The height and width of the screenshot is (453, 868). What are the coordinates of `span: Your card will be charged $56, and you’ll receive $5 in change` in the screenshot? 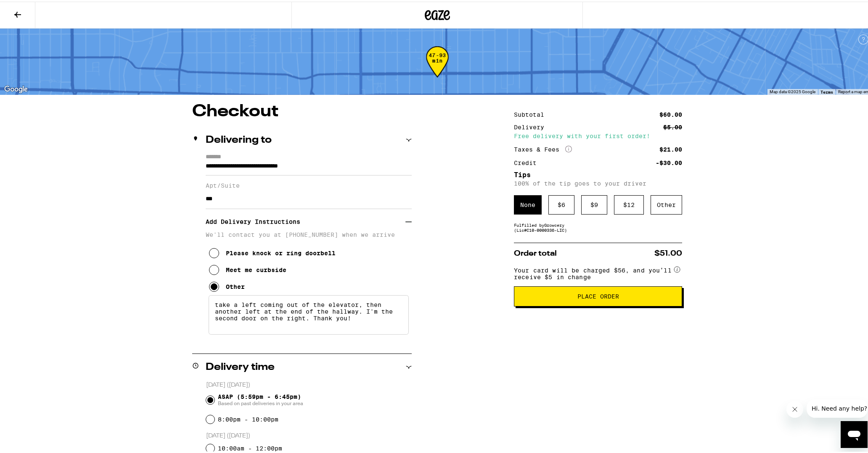 It's located at (593, 271).